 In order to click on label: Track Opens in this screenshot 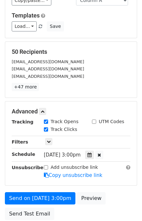, I will do `click(65, 122)`.